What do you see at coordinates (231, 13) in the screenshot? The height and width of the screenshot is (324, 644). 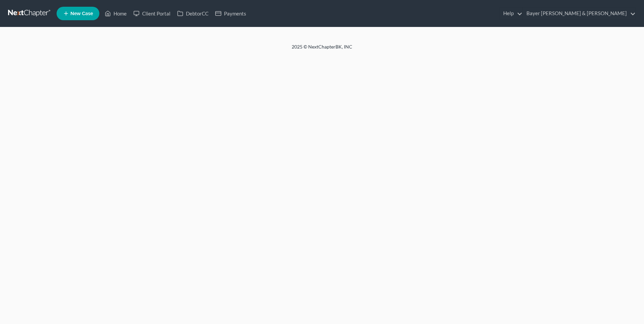 I see `a: Payments` at bounding box center [231, 13].